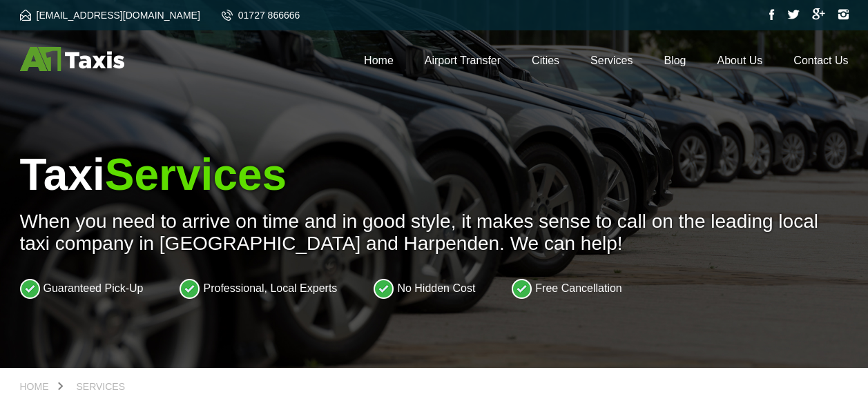  What do you see at coordinates (462, 60) in the screenshot?
I see `a: Airport Transfer` at bounding box center [462, 60].